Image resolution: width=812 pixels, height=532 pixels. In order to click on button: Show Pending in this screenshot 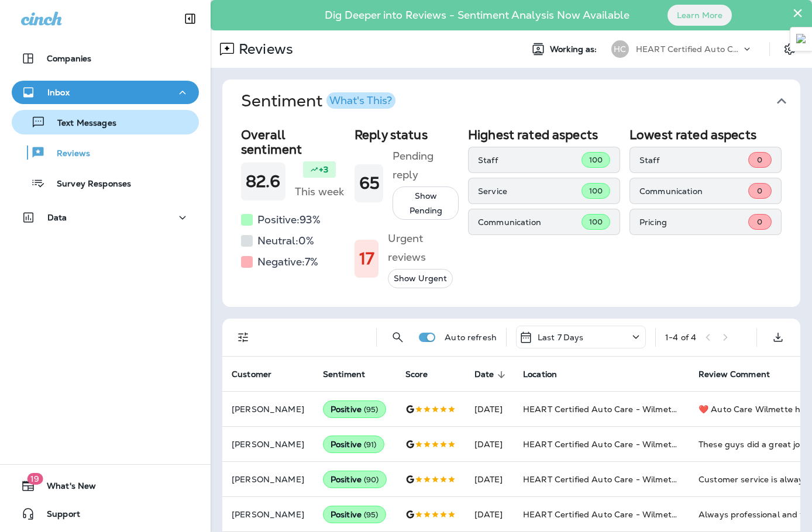, I will do `click(425, 203)`.